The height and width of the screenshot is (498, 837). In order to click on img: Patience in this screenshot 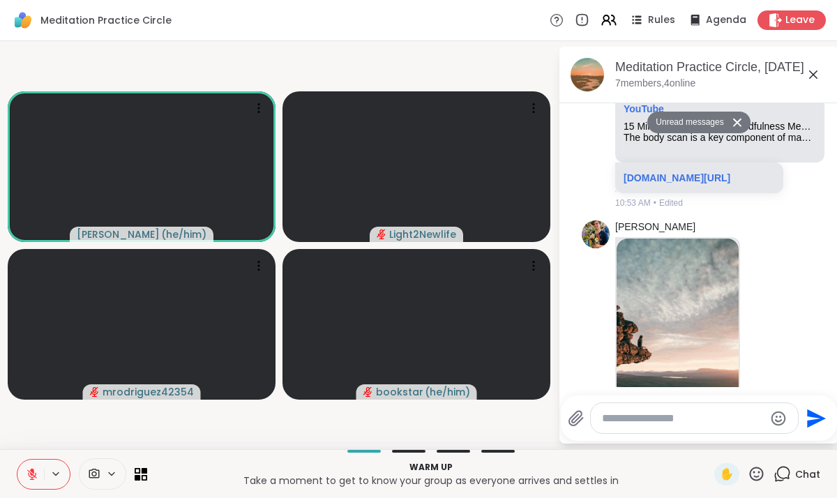, I will do `click(677, 325)`.